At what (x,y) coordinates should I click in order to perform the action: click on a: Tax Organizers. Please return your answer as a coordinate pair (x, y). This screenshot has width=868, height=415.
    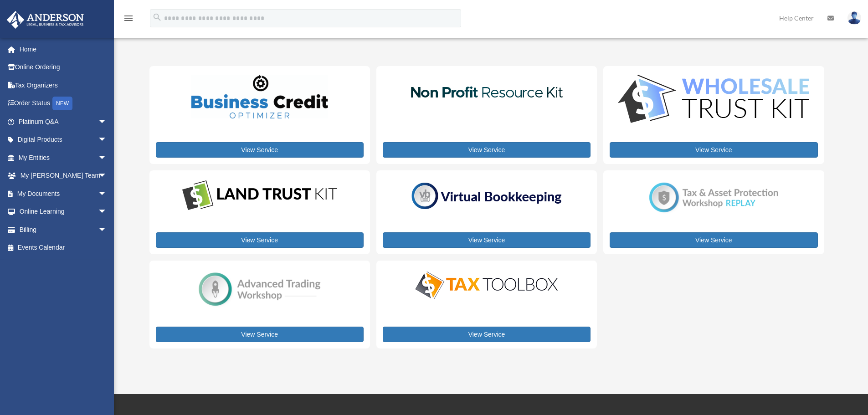
    Looking at the image, I should click on (63, 85).